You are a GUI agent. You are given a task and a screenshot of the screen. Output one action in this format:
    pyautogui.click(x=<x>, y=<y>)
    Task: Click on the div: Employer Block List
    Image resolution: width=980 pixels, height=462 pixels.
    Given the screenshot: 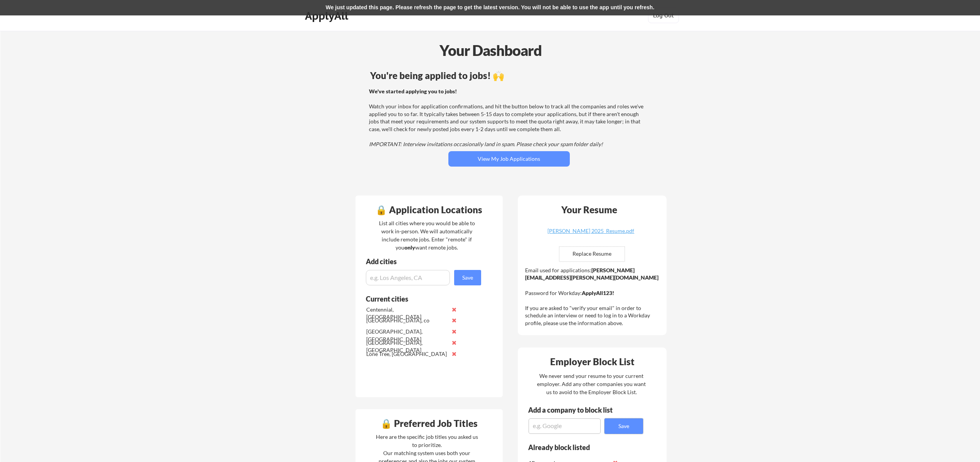 What is the action you would take?
    pyautogui.click(x=593, y=362)
    